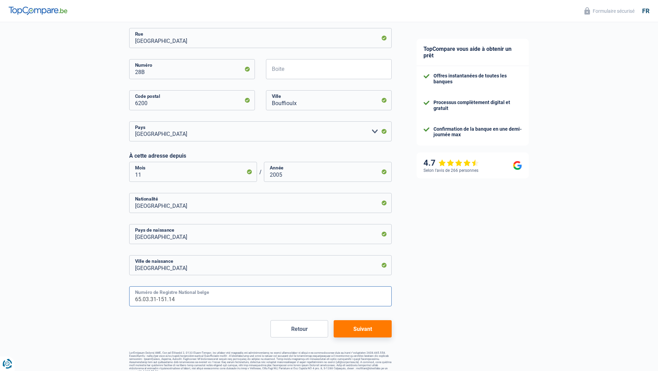 The image size is (658, 371). I want to click on div: Processus complètement digital et gratuit, so click(478, 105).